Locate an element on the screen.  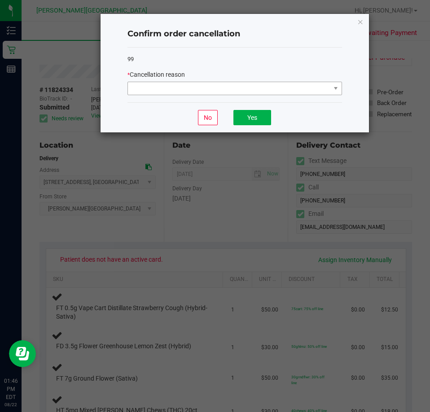
button: No is located at coordinates (208, 118).